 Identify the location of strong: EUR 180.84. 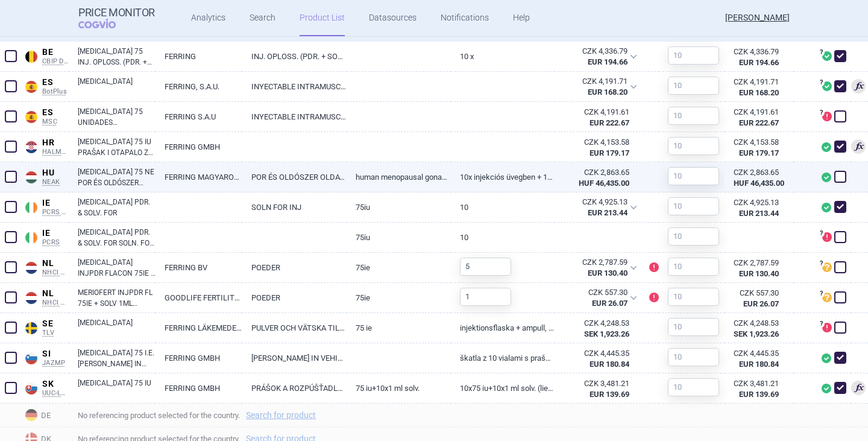
(759, 364).